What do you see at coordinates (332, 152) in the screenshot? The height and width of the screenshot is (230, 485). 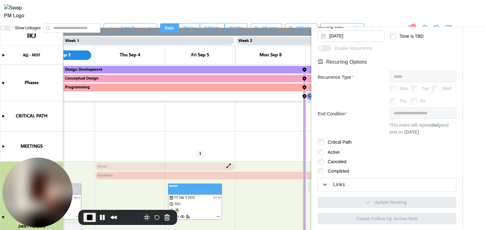 I see `label: Active` at bounding box center [332, 152].